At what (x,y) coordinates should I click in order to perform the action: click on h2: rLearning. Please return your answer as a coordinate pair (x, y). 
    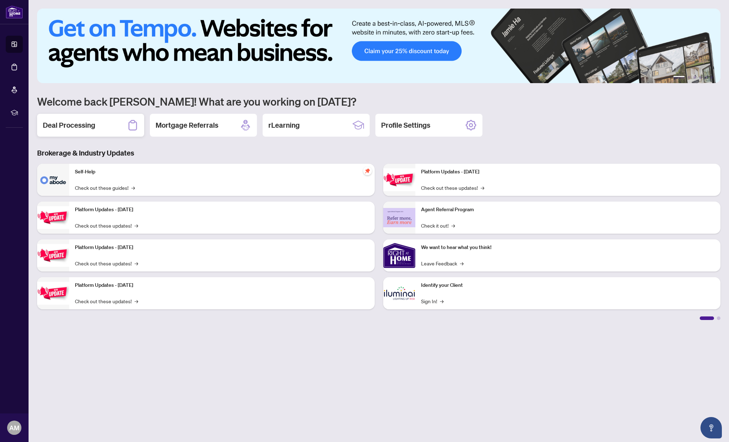
    Looking at the image, I should click on (284, 125).